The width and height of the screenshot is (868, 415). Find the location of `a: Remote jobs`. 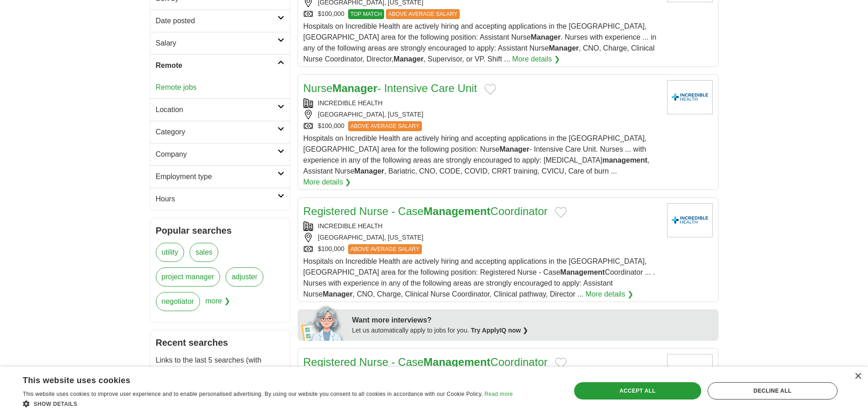

a: Remote jobs is located at coordinates (176, 87).